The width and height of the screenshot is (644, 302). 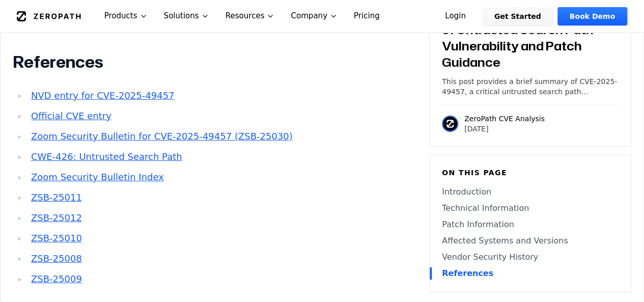 What do you see at coordinates (455, 17) in the screenshot?
I see `a: Login` at bounding box center [455, 17].